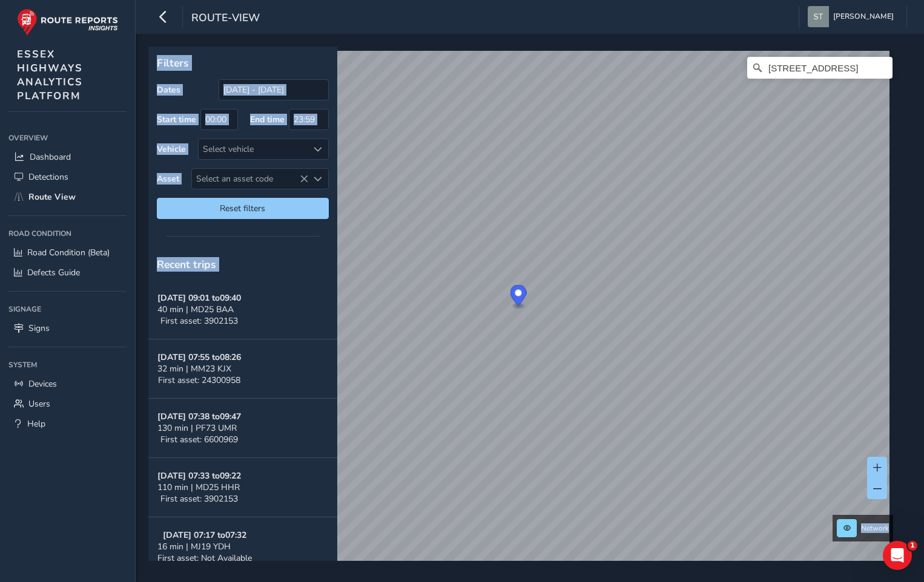  I want to click on span: 16 min | MJ19 YDH, so click(194, 546).